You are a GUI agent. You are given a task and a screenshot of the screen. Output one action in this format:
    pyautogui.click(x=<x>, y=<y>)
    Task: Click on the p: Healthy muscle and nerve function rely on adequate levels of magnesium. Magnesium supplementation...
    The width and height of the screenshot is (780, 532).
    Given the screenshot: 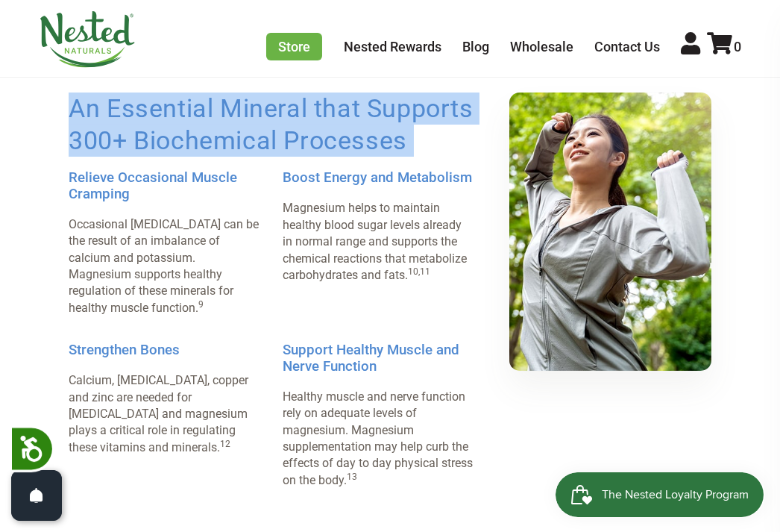 What is the action you would take?
    pyautogui.click(x=378, y=438)
    